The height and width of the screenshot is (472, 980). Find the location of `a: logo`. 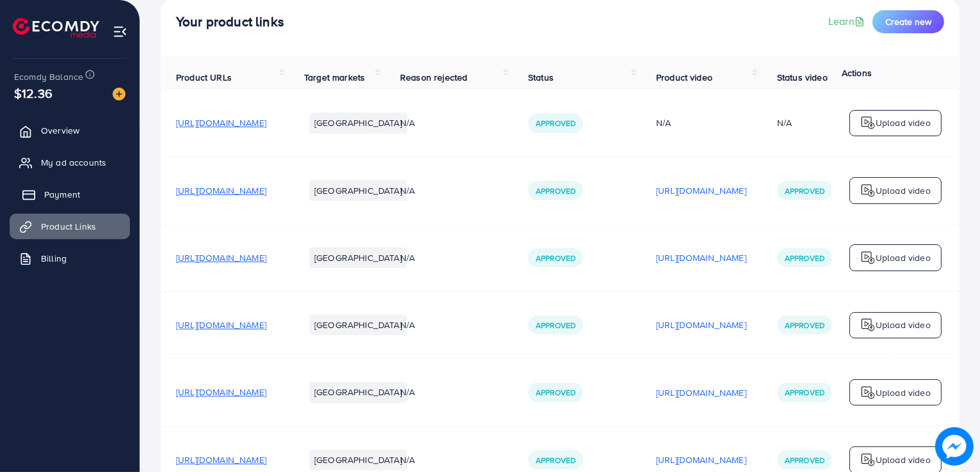

a: logo is located at coordinates (55, 27).